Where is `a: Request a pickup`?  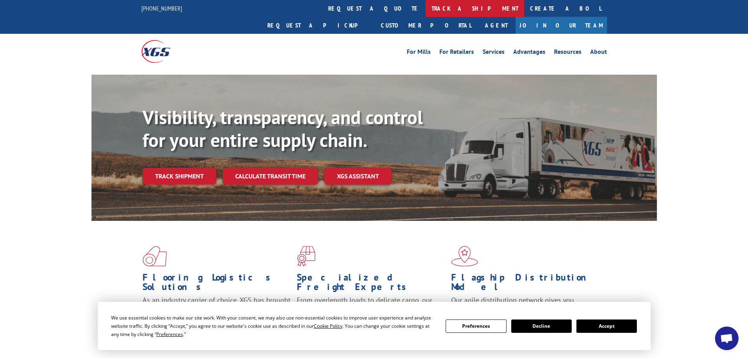
a: Request a pickup is located at coordinates (318, 25).